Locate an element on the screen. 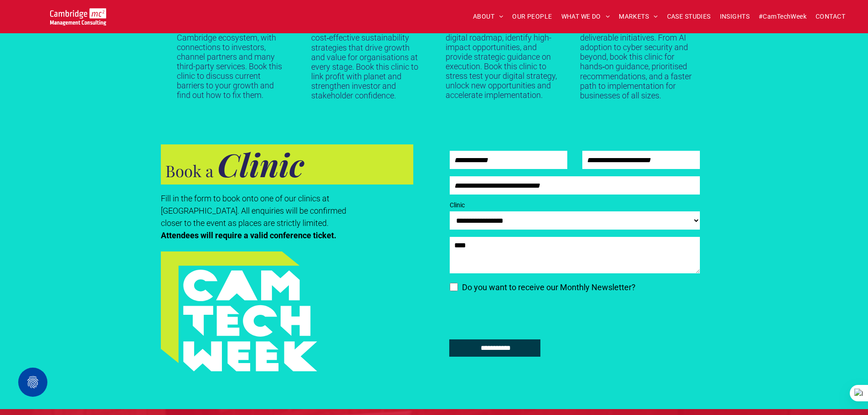  a: WHAT WE DO is located at coordinates (585, 16).